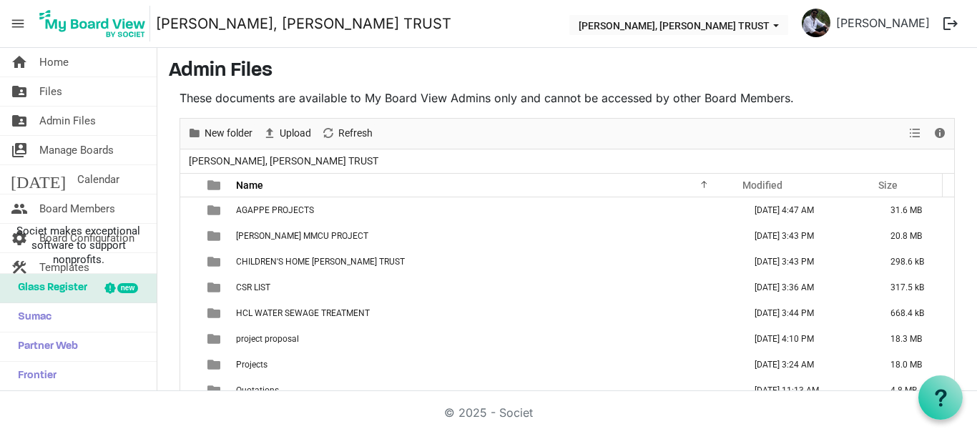 The image size is (977, 434). Describe the element at coordinates (77, 150) in the screenshot. I see `span: Manage Boards` at that location.